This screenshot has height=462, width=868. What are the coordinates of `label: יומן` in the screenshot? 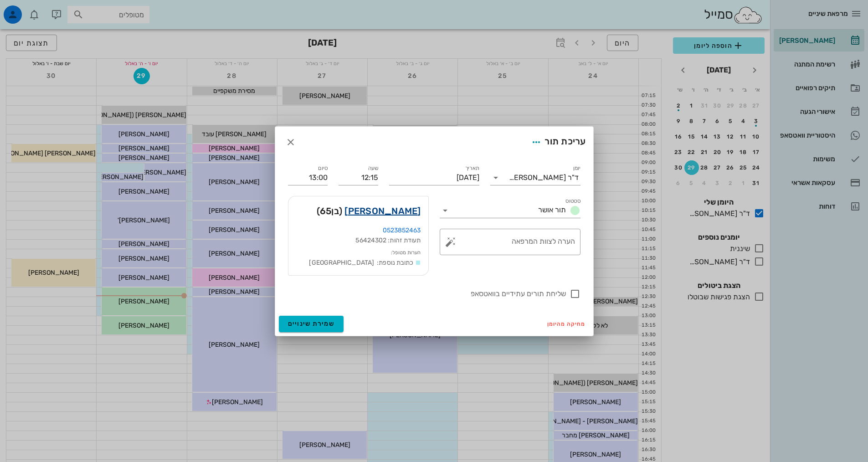 It's located at (576, 168).